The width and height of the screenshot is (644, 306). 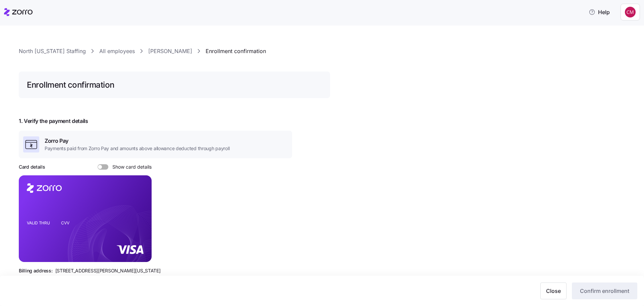 What do you see at coordinates (71, 85) in the screenshot?
I see `h1: Enrollment confirmation` at bounding box center [71, 85].